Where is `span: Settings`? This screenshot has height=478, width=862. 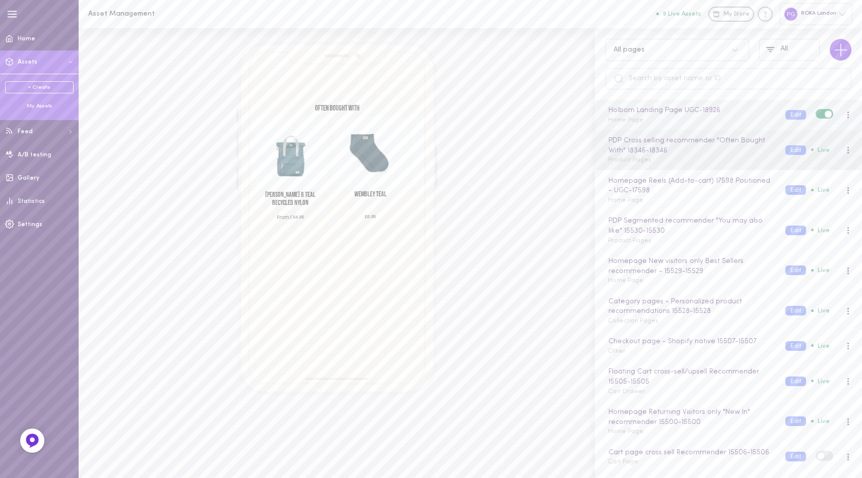
span: Settings is located at coordinates (30, 224).